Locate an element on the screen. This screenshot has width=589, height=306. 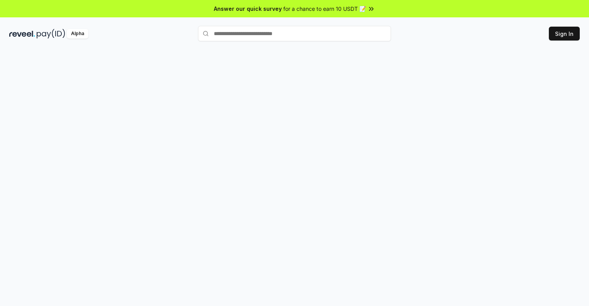
span: Answer our quick survey is located at coordinates (248, 8).